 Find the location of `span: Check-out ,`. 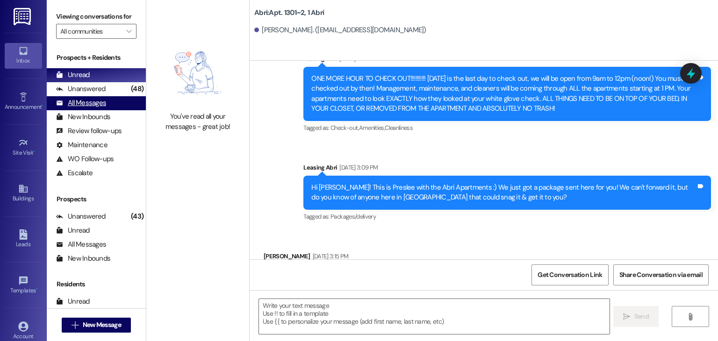

span: Check-out , is located at coordinates (345, 128).